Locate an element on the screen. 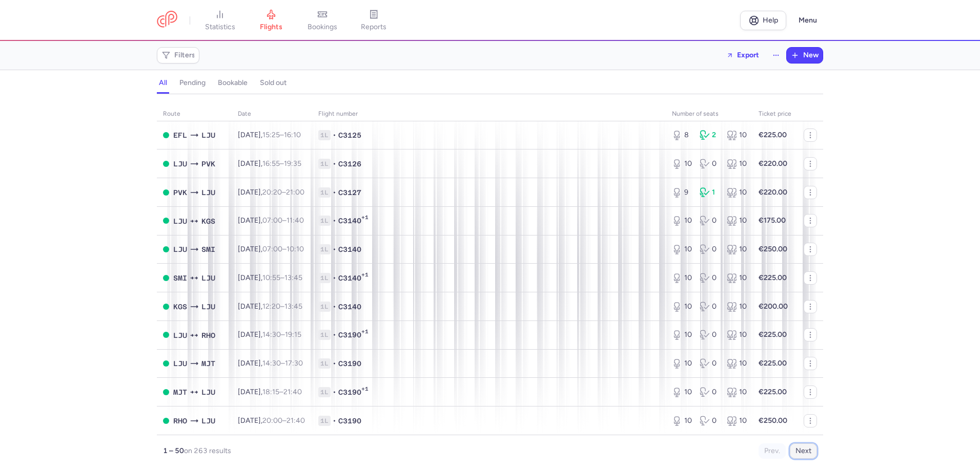  h4: sold out is located at coordinates (273, 83).